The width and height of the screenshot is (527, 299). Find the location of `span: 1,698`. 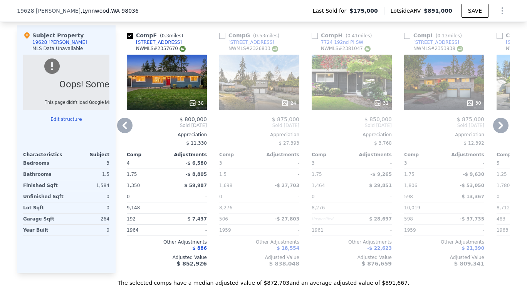

span: 1,698 is located at coordinates (226, 186).